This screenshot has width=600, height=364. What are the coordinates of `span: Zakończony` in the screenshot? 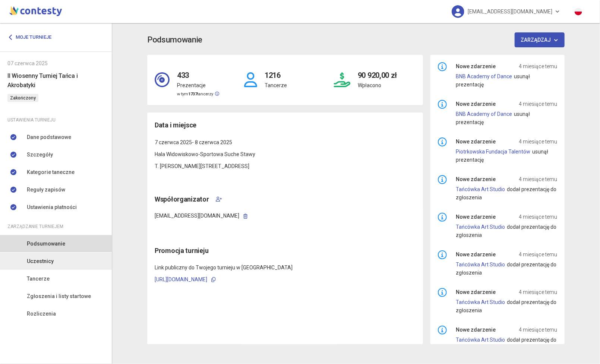 It's located at (22, 98).